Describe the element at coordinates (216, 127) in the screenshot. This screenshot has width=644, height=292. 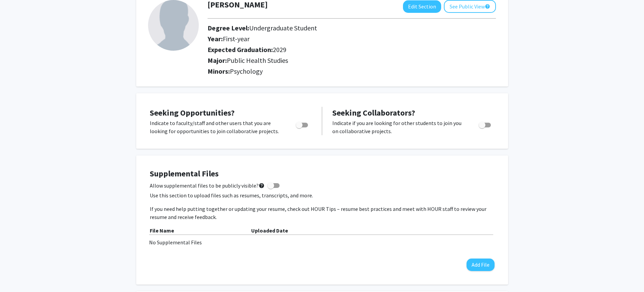
I see `p: Indicate to faculty/staff and other users that you are looking for opportunities to join collabor...` at that location.